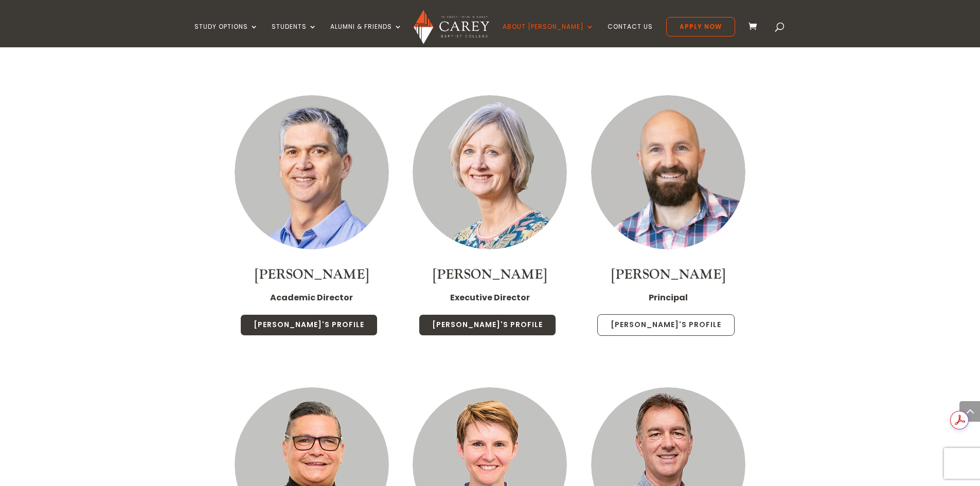  What do you see at coordinates (294, 35) in the screenshot?
I see `a: Students` at bounding box center [294, 35].